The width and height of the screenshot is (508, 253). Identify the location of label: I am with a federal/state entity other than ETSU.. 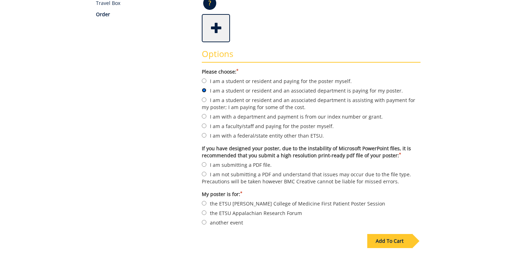
(311, 136).